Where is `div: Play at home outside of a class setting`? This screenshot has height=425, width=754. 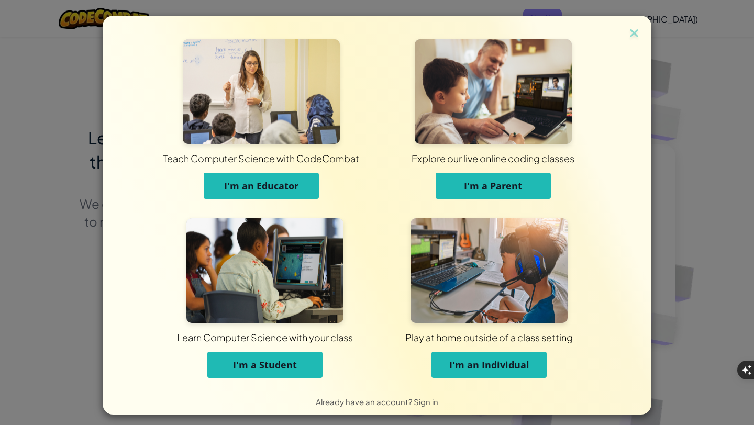 div: Play at home outside of a class setting is located at coordinates (489, 337).